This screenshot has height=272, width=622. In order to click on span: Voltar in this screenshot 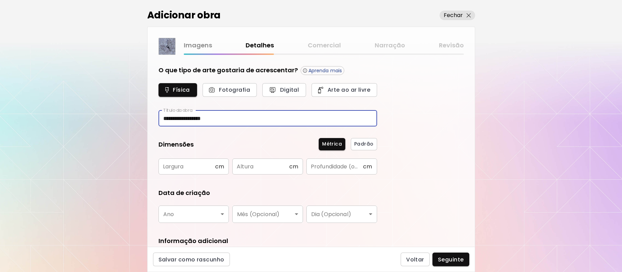, I will do `click(415, 260)`.